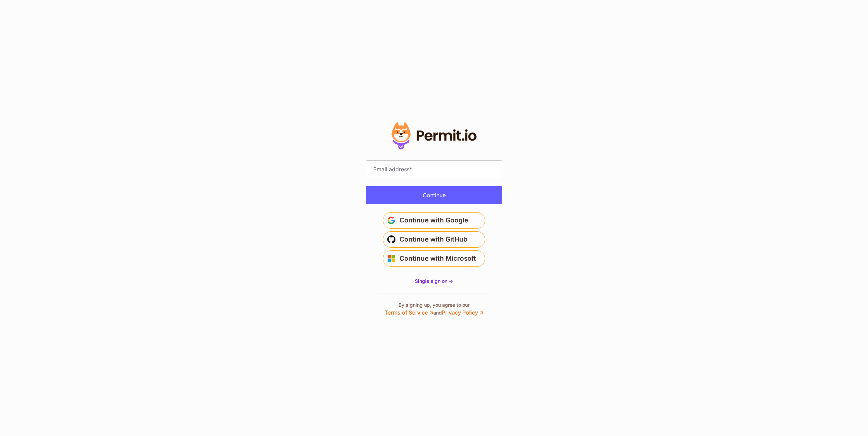 This screenshot has width=868, height=436. I want to click on a: Single sign on ->, so click(434, 281).